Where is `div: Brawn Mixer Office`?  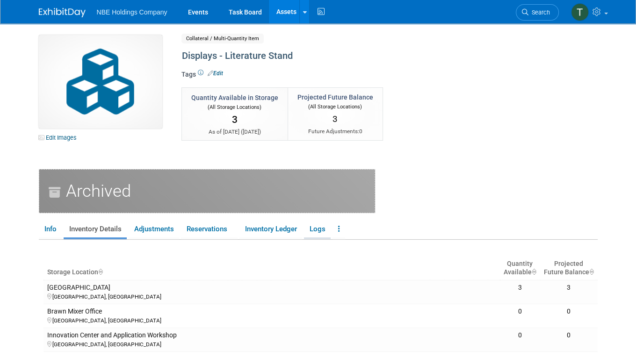 div: Brawn Mixer Office is located at coordinates (272, 312).